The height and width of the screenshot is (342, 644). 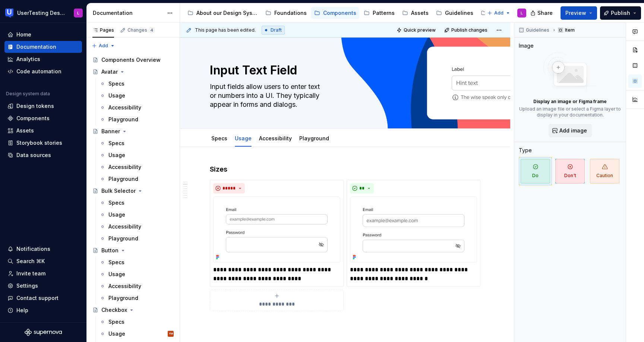 What do you see at coordinates (344, 96) in the screenshot?
I see `textarea: Input fields allow users to enter text or numbers into a UI. They typically appear in forms and d...` at bounding box center [344, 96].